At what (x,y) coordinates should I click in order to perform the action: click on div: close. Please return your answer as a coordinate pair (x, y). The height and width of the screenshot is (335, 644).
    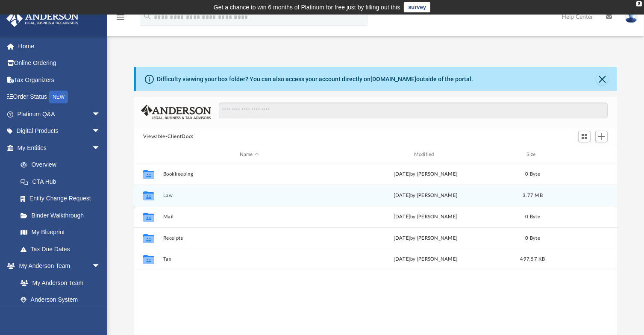
    Looking at the image, I should click on (639, 4).